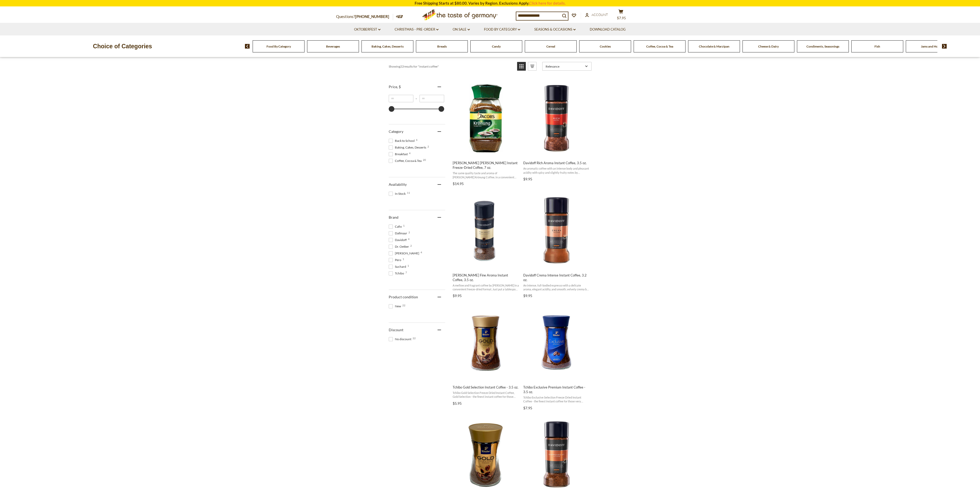 The width and height of the screenshot is (980, 490). Describe the element at coordinates (557, 131) in the screenshot. I see `a: Davidoff Rich Aroma Instant Coffee, 3.5 oz.` at that location.